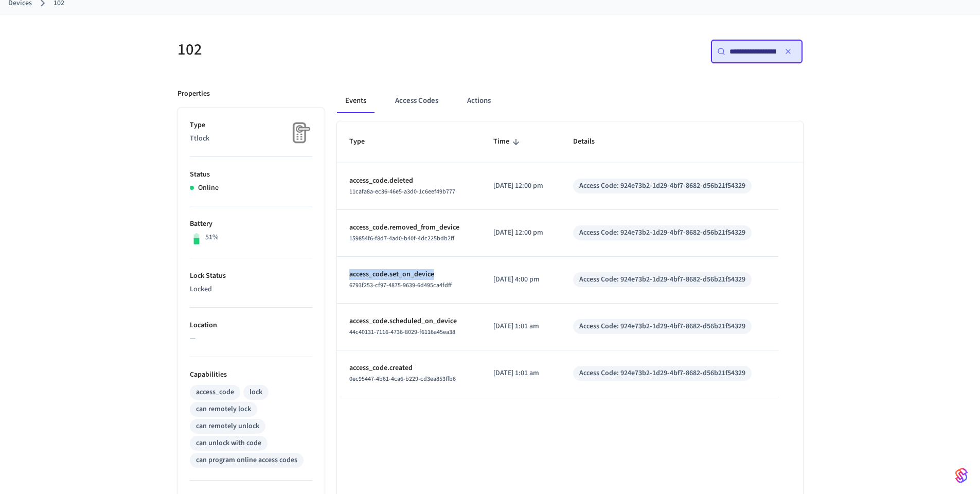  What do you see at coordinates (962, 476) in the screenshot?
I see `img: SeamLogoGradient.69752ec5.svg` at bounding box center [962, 476].